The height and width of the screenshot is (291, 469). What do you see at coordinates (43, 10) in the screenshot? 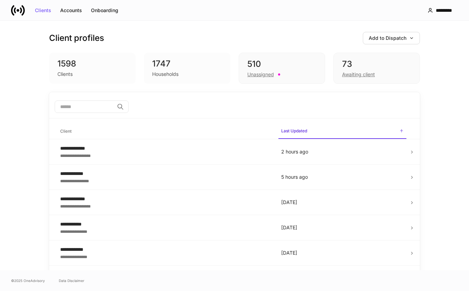
I see `button: Clients` at bounding box center [43, 10].